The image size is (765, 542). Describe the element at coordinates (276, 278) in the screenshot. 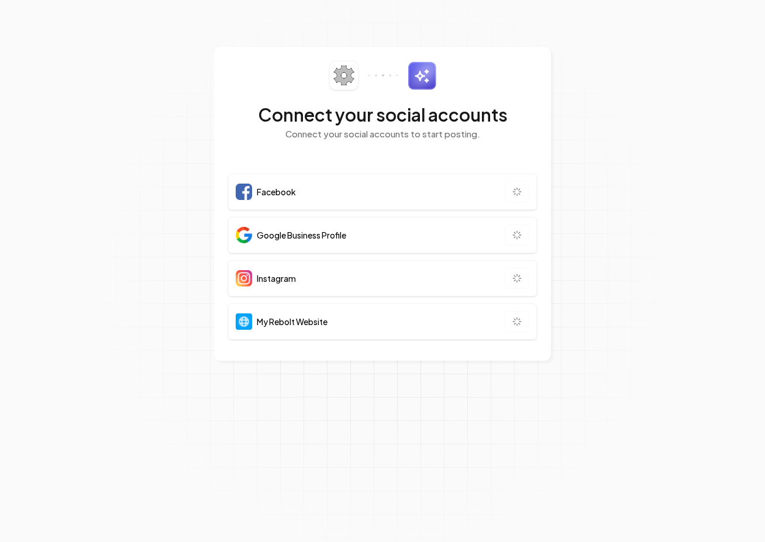

I see `span: Instagram` at that location.